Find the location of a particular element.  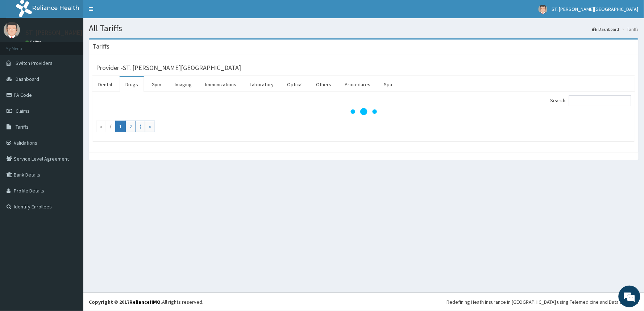

a: Spa is located at coordinates (388, 85).